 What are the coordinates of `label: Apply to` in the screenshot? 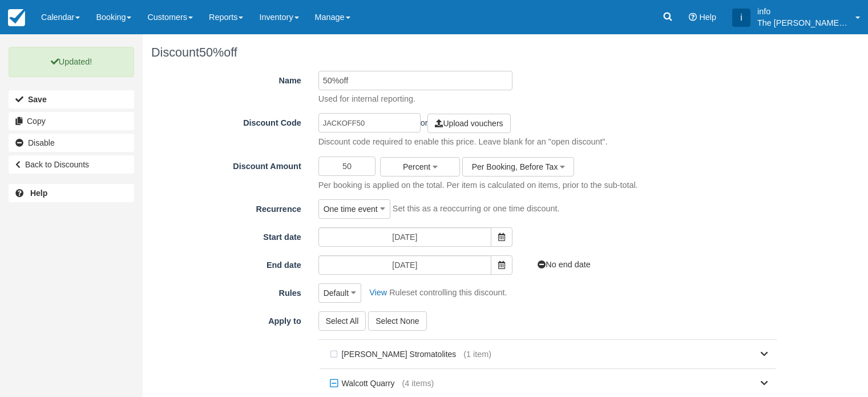 It's located at (230, 319).